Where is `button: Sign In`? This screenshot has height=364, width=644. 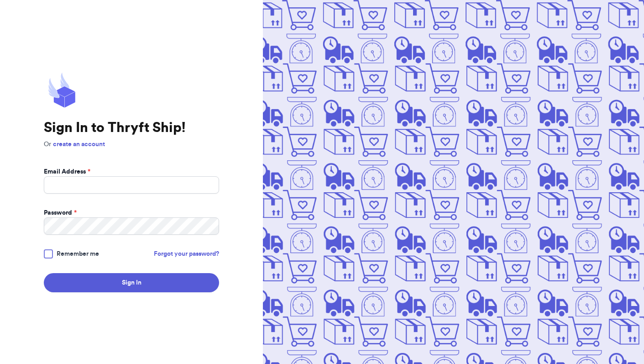
button: Sign In is located at coordinates (131, 283).